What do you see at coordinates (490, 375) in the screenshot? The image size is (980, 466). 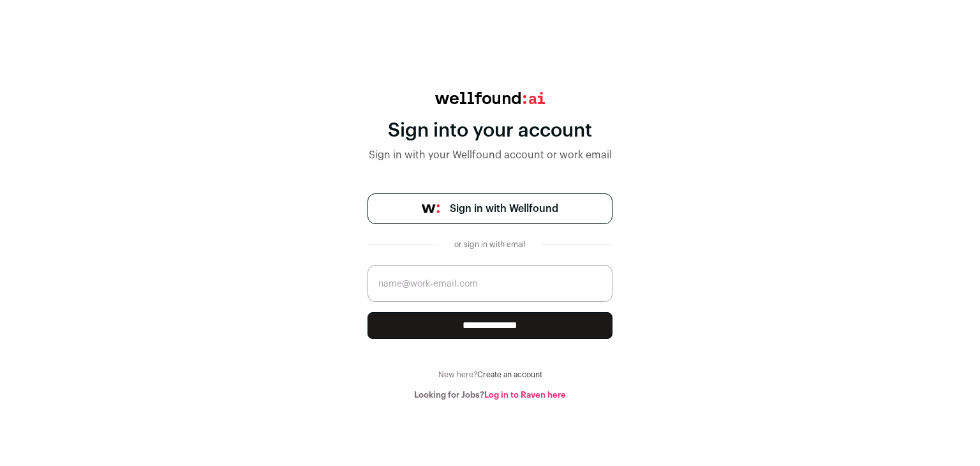 I see `div: New here?` at bounding box center [490, 375].